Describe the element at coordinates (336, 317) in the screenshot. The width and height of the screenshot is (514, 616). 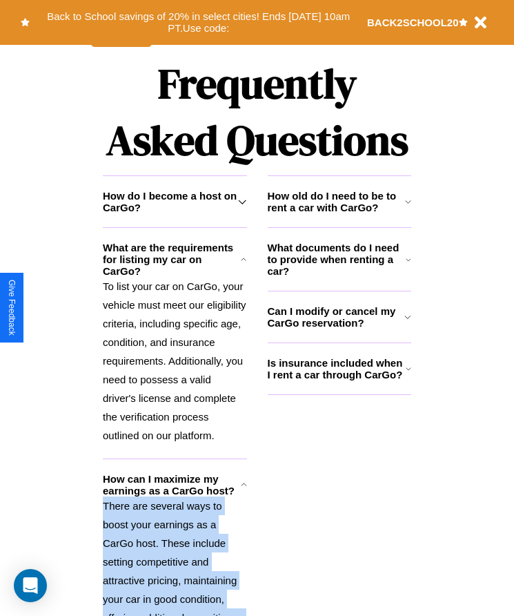
I see `h3: Can I modify or cancel my CarGo reservation?` at that location.